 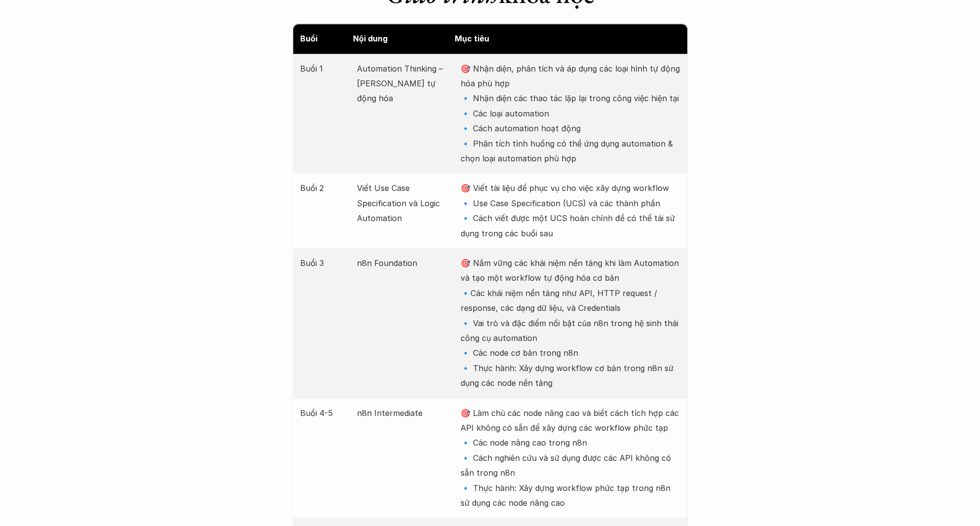 I want to click on strong: Buổi, so click(x=309, y=38).